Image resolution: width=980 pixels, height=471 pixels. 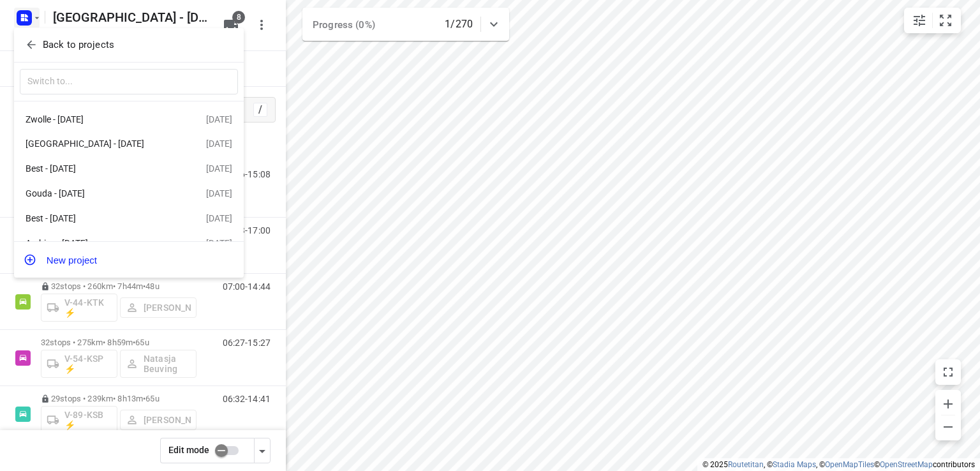 I want to click on button: Back to projects, so click(x=129, y=45).